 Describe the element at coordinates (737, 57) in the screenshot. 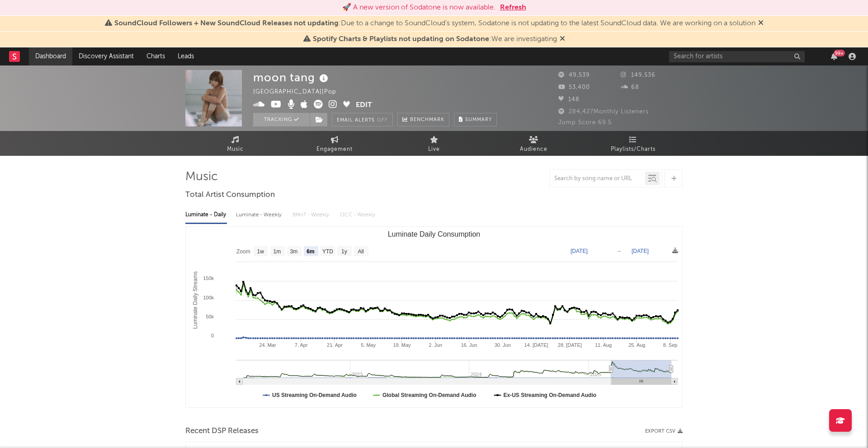

I see `input: Search for artists` at that location.